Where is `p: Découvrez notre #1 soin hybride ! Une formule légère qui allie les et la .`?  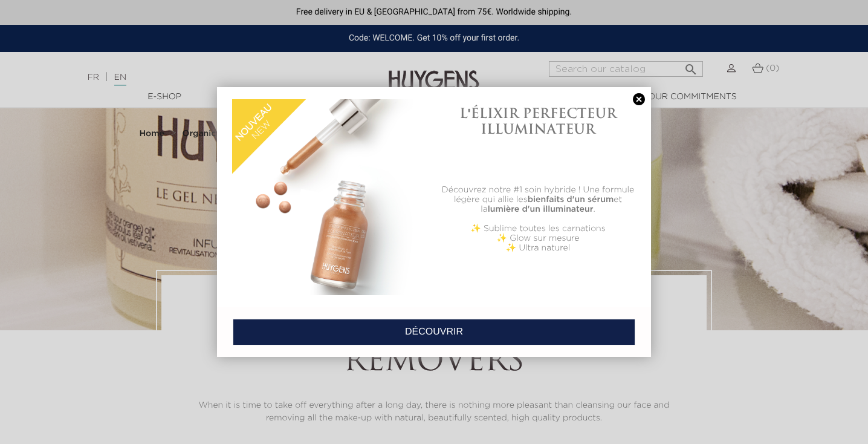 p: Découvrez notre #1 soin hybride ! Une formule légère qui allie les et la . is located at coordinates (538, 199).